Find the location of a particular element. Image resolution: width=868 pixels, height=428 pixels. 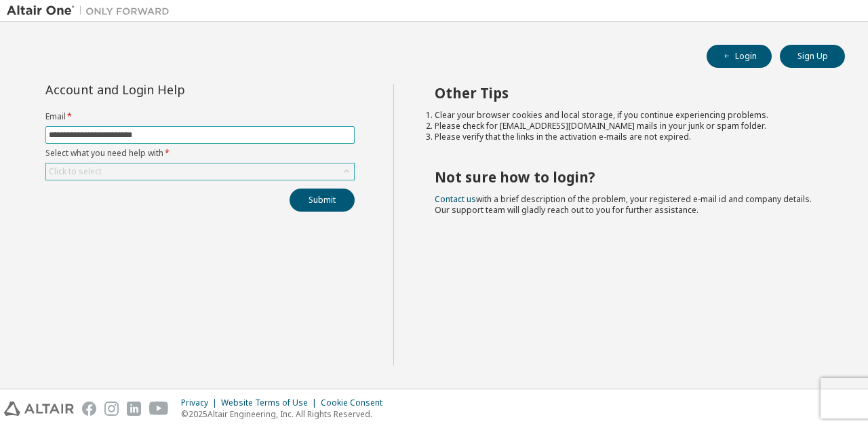

div: Cookie Consent is located at coordinates (355, 403).